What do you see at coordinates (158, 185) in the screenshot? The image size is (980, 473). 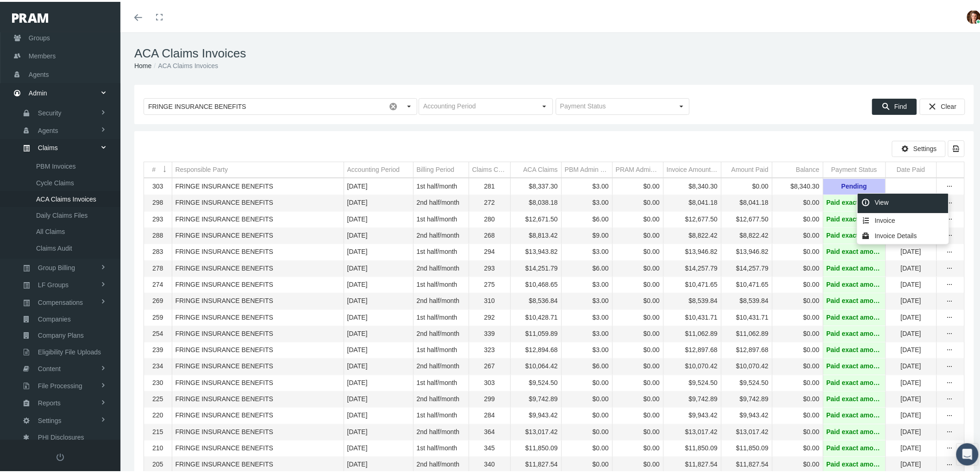 I see `td: 303` at bounding box center [158, 185].